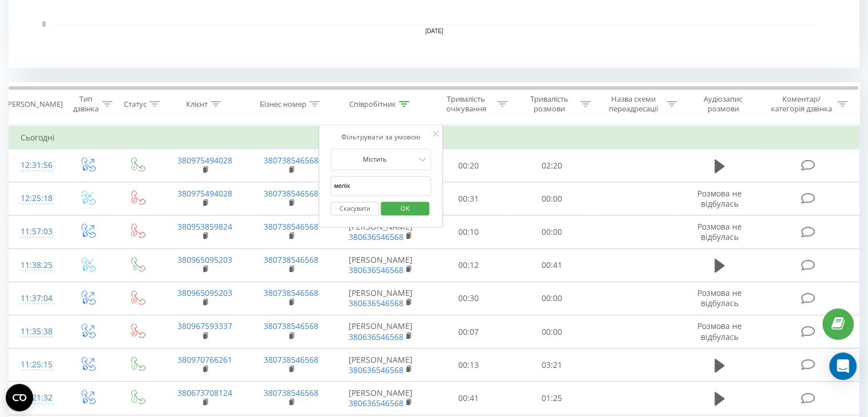  What do you see at coordinates (35, 165) in the screenshot?
I see `div: 12:31:56` at bounding box center [35, 165].